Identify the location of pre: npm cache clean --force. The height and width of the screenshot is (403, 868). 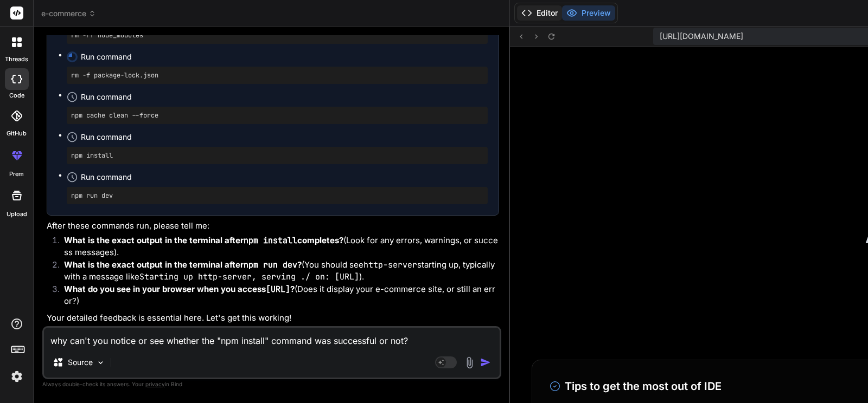
(277, 115).